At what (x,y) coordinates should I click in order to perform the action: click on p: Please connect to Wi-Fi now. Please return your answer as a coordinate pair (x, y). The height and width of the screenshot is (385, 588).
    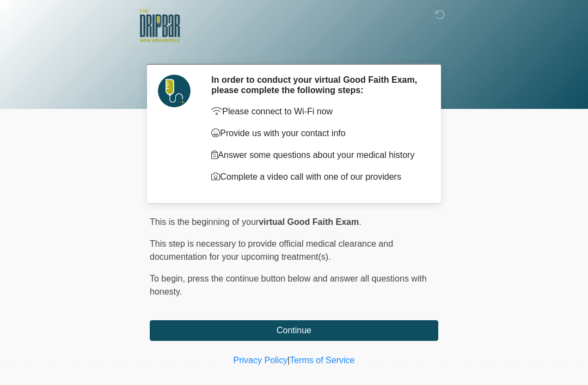
    Looking at the image, I should click on (317, 112).